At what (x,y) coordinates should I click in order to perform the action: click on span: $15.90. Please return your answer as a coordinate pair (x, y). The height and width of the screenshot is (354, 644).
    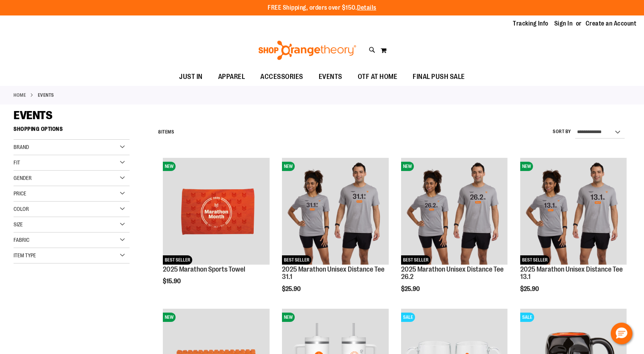
    Looking at the image, I should click on (172, 282).